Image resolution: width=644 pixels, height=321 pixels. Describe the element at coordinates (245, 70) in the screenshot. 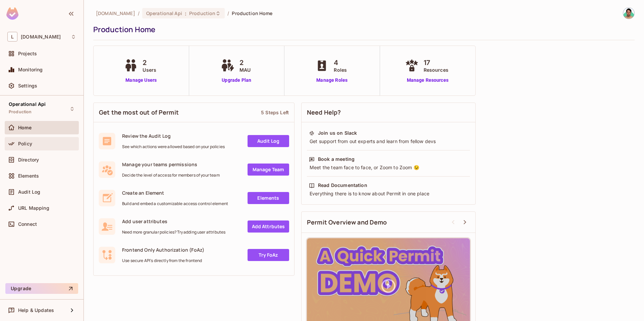

I see `span: MAU` at that location.